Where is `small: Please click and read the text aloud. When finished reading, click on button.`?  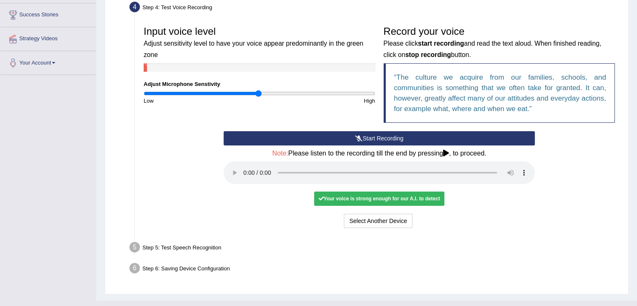 small: Please click and read the text aloud. When finished reading, click on button. is located at coordinates (492, 49).